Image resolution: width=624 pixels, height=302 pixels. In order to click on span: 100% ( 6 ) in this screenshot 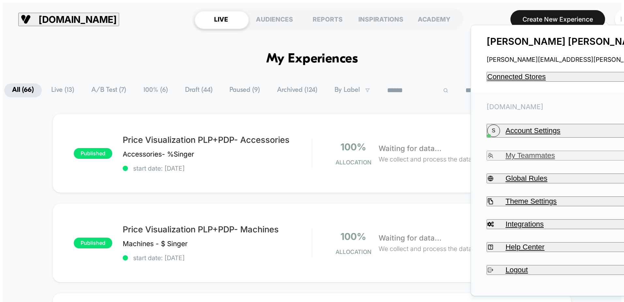, I will do `click(155, 90)`.